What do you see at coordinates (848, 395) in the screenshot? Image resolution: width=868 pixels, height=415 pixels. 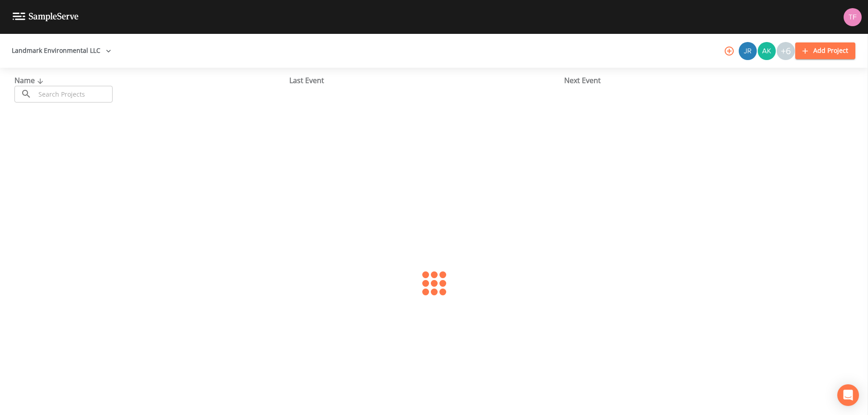 I see `div: Open Intercom Messenger` at bounding box center [848, 395].